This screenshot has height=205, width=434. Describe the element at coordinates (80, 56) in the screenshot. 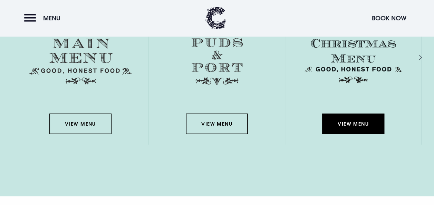

I see `img: Menu main menu` at that location.